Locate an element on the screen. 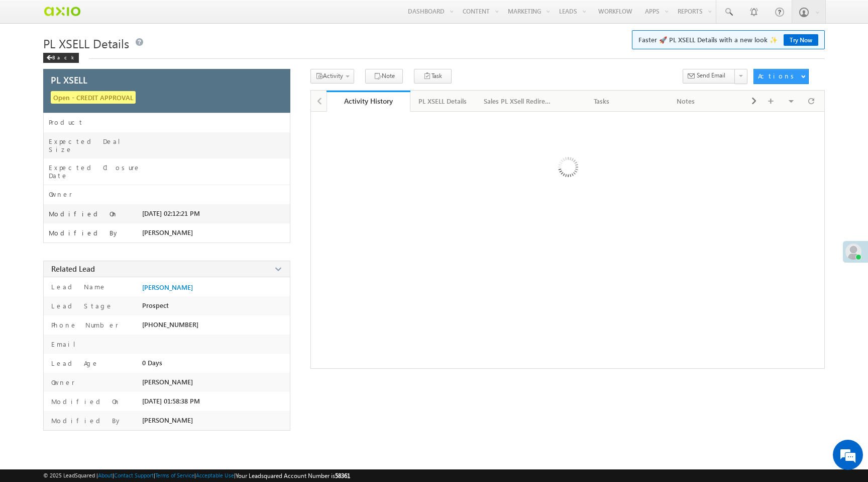 The width and height of the screenshot is (868, 482). a: Notes is located at coordinates (687, 101).